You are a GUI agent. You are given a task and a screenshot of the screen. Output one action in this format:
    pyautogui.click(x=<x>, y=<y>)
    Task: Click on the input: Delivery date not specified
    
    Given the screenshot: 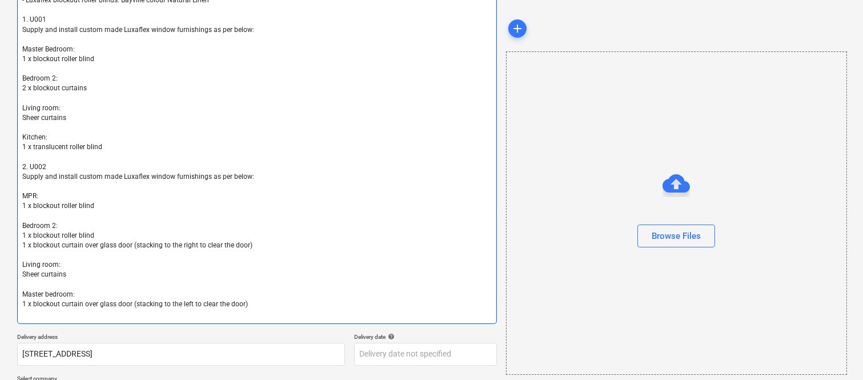 What is the action you would take?
    pyautogui.click(x=425, y=354)
    